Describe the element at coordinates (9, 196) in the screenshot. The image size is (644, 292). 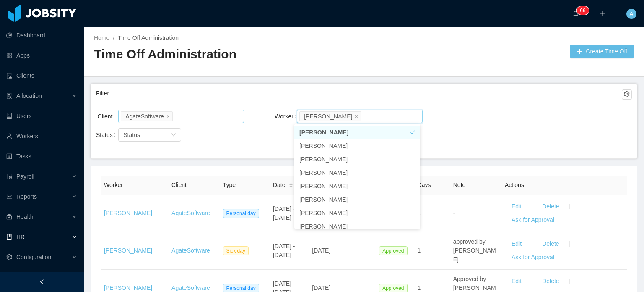
I see `i: icon: line-chart` at that location.